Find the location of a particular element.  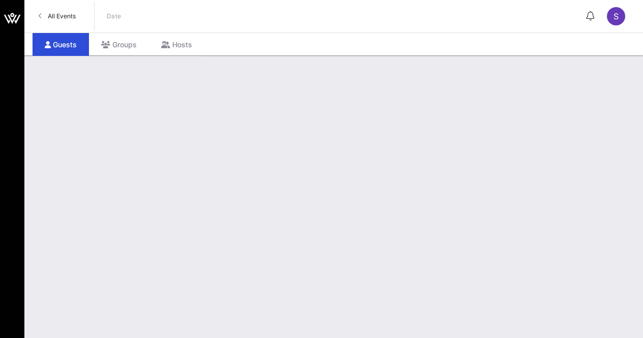

a: All Events is located at coordinates (57, 16).